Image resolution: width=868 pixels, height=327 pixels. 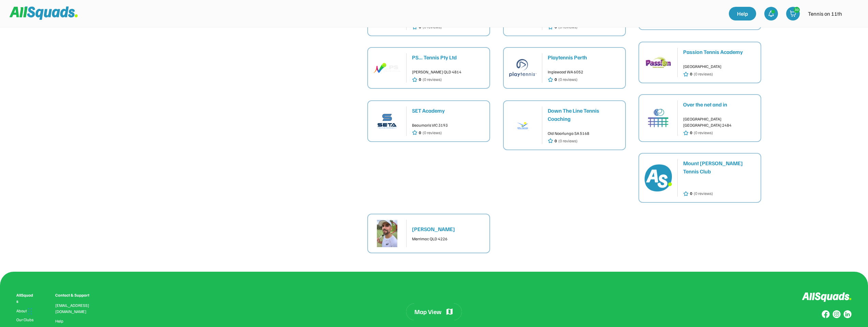 What do you see at coordinates (387, 68) in the screenshot?
I see `img: PS...Tennis_SSa-R01b_Mil%20small%20size.png` at bounding box center [387, 68].